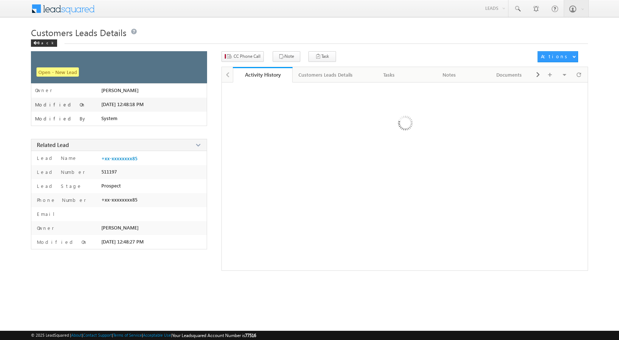 This screenshot has height=340, width=619. I want to click on span: © 2025 LeadSquared | | | | |, so click(143, 335).